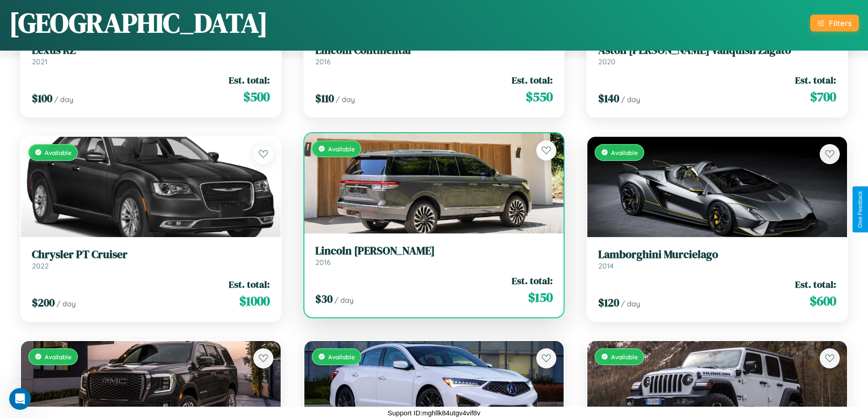 Image resolution: width=868 pixels, height=419 pixels. Describe the element at coordinates (609, 302) in the screenshot. I see `span: $ 120` at that location.